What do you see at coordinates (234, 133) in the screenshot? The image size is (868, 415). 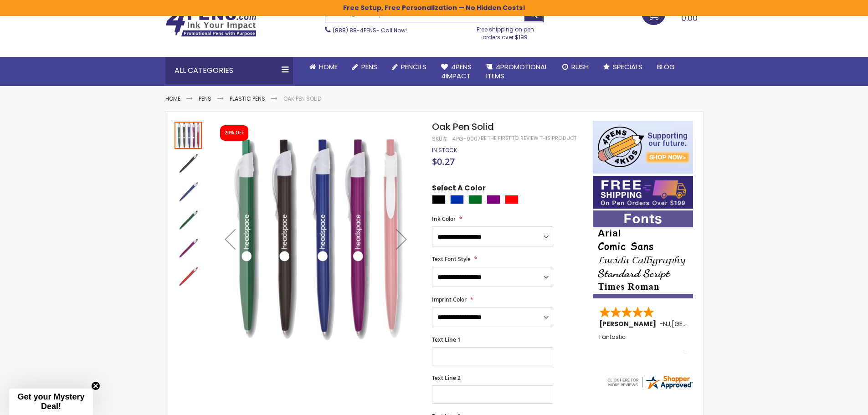 I see `div: 20% OFF` at bounding box center [234, 133].